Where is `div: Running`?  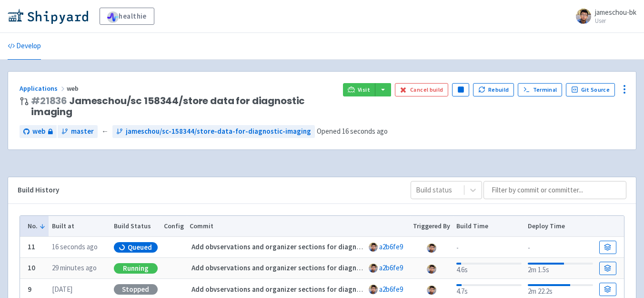 div: Running is located at coordinates (135, 268).